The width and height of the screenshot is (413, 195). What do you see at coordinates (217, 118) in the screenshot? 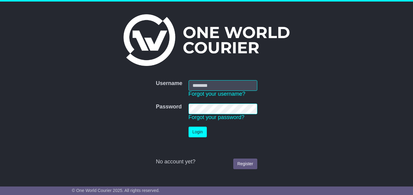
I see `a: Forgot your password?` at bounding box center [217, 118].